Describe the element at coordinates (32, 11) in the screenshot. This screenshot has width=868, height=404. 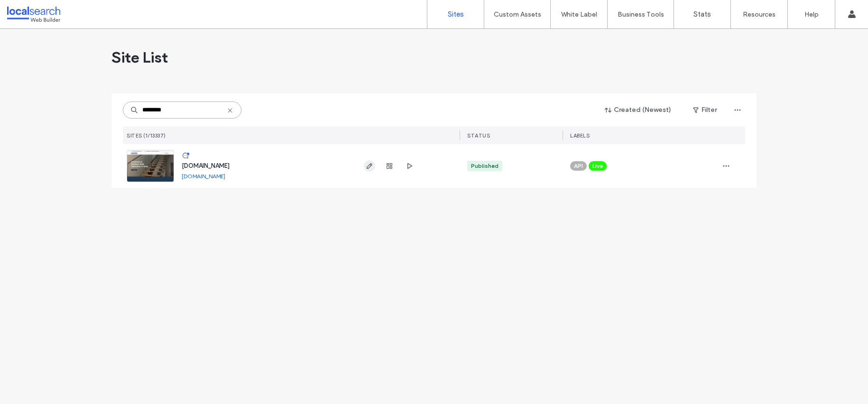
I see `span: Help` at that location.